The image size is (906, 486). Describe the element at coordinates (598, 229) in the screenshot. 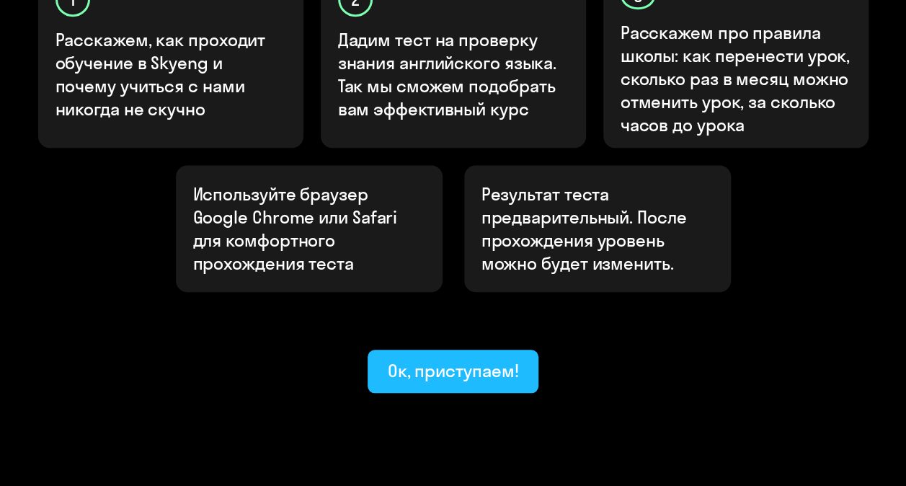

I see `p: Результат теста предварительный. После прохождения уровень можно будет изменить.` at that location.